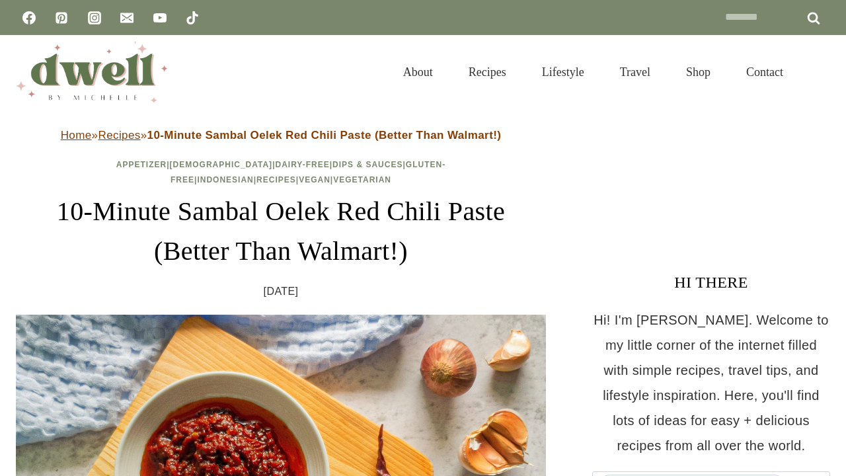 Image resolution: width=846 pixels, height=476 pixels. I want to click on a: Indonesian, so click(225, 180).